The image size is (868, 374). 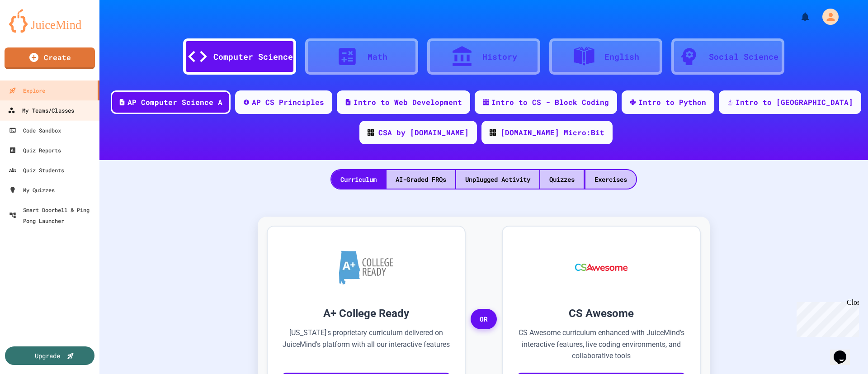 I want to click on div: AP Computer Science A, so click(x=175, y=102).